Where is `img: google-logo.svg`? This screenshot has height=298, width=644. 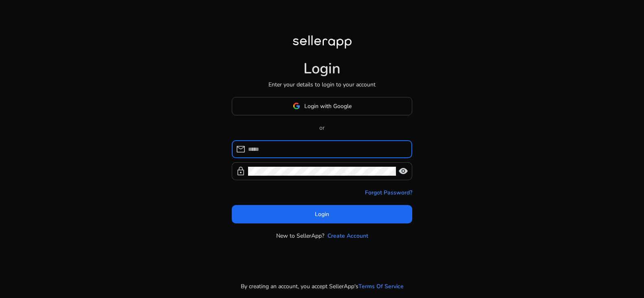
img: google-logo.svg is located at coordinates (297, 106).